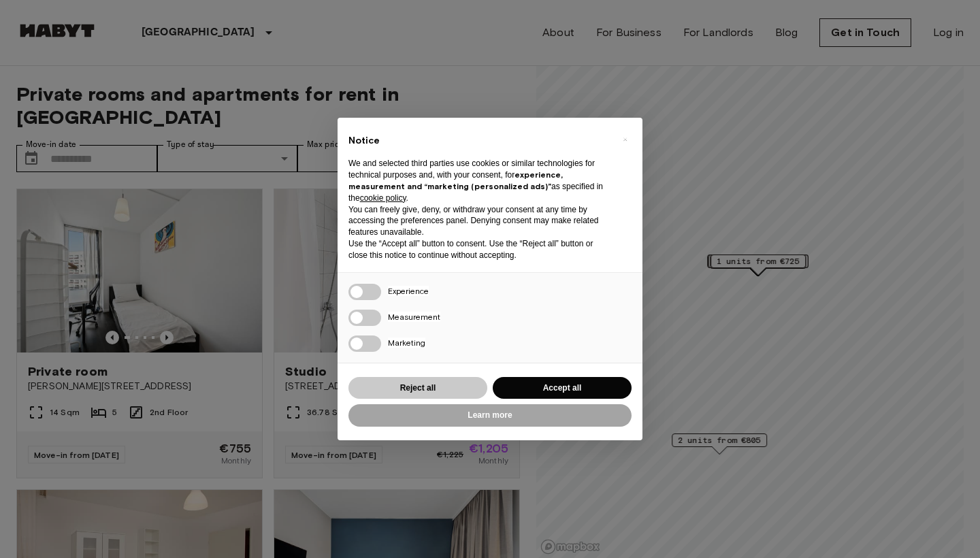 This screenshot has height=558, width=980. What do you see at coordinates (418, 388) in the screenshot?
I see `button: Reject all` at bounding box center [418, 388].